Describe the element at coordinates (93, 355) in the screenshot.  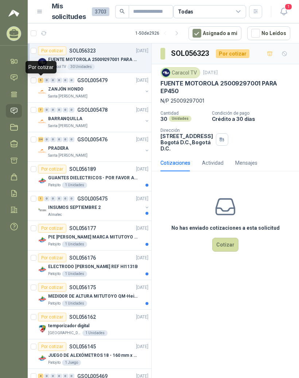
I see `p: JUEGO DE ALEXÓMETROS 18 - 160 mm x 0,01 mm 2824-S3` at that location.